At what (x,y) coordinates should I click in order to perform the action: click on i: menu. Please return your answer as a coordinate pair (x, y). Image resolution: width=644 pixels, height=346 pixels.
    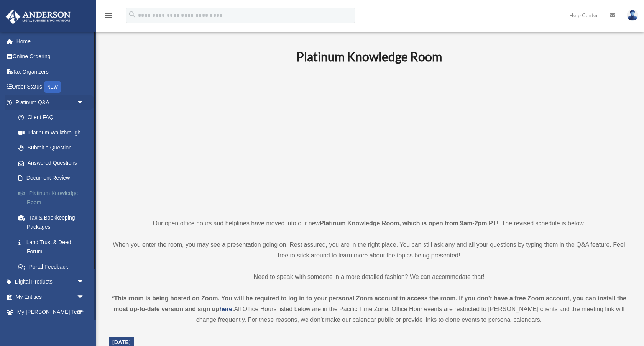
    Looking at the image, I should click on (108, 16).